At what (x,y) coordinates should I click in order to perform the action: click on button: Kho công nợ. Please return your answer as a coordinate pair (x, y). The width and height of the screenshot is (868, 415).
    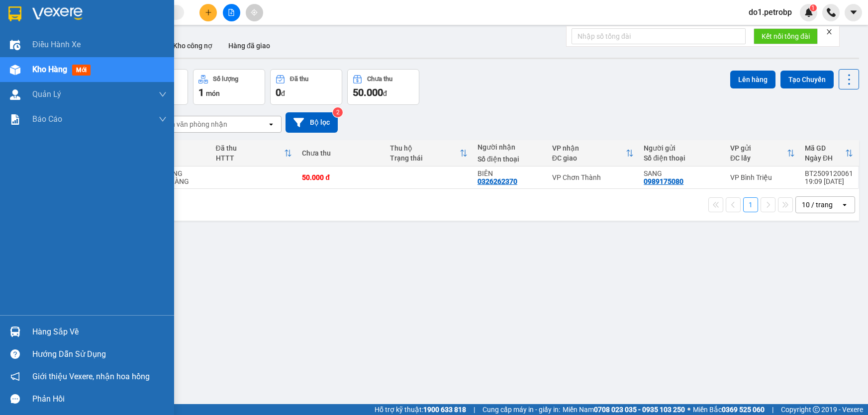
    Looking at the image, I should click on (193, 46).